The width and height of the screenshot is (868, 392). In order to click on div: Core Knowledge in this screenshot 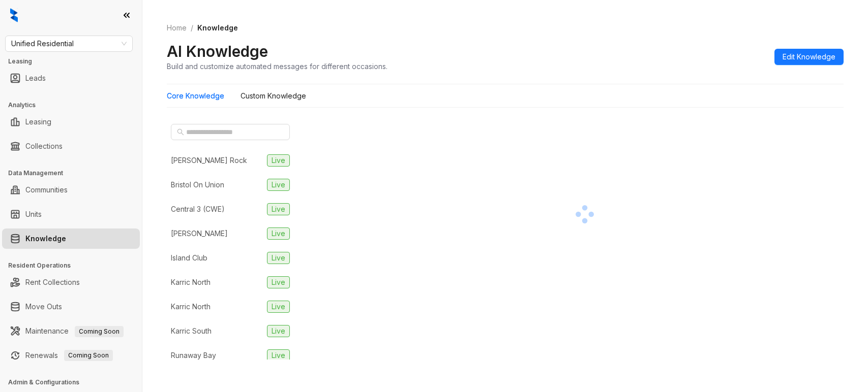, I will do `click(195, 96)`.